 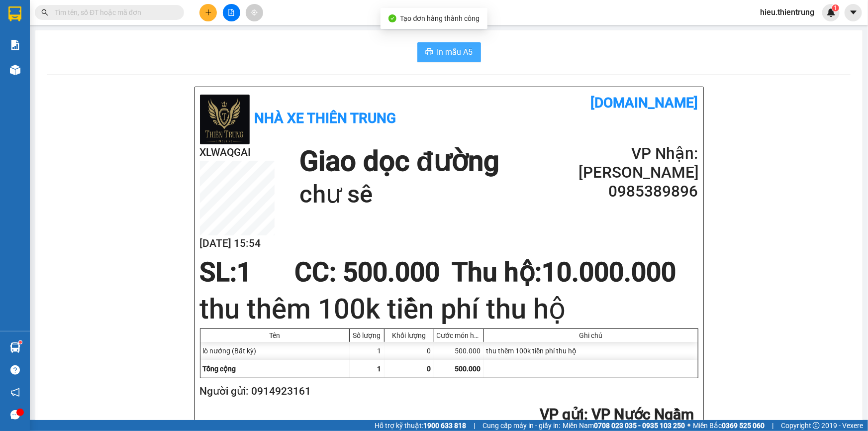 What do you see at coordinates (639, 192) in the screenshot?
I see `h2: 0985389896` at bounding box center [639, 192].